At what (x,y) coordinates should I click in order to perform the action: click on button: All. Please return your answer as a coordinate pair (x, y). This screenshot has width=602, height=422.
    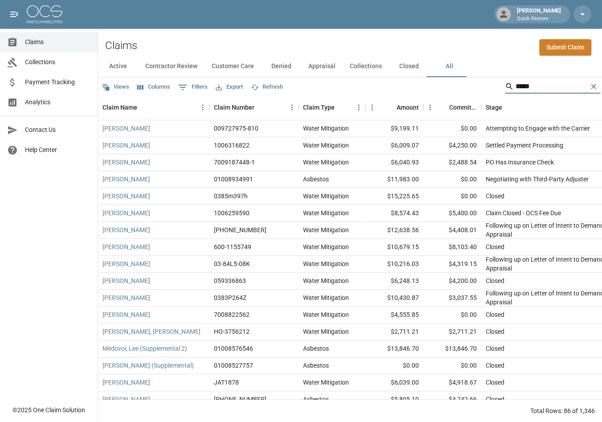
    Looking at the image, I should click on (449, 66).